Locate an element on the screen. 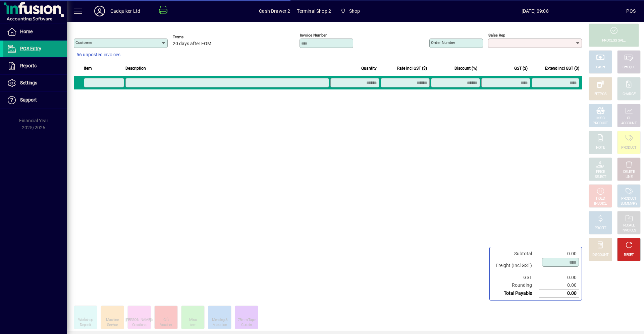 Image resolution: width=644 pixels, height=334 pixels. td: Subtotal is located at coordinates (516, 254).